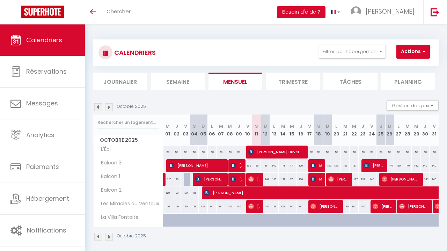 This screenshot has width=447, height=251. I want to click on span: Paiements, so click(43, 167).